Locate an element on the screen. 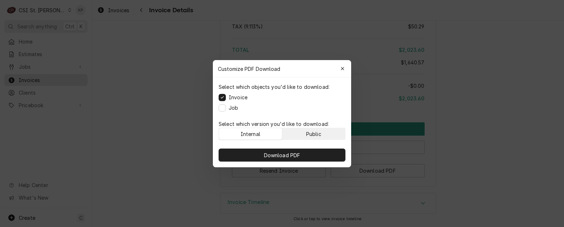 The width and height of the screenshot is (564, 227). div: Customize PDF Download is located at coordinates (282, 69).